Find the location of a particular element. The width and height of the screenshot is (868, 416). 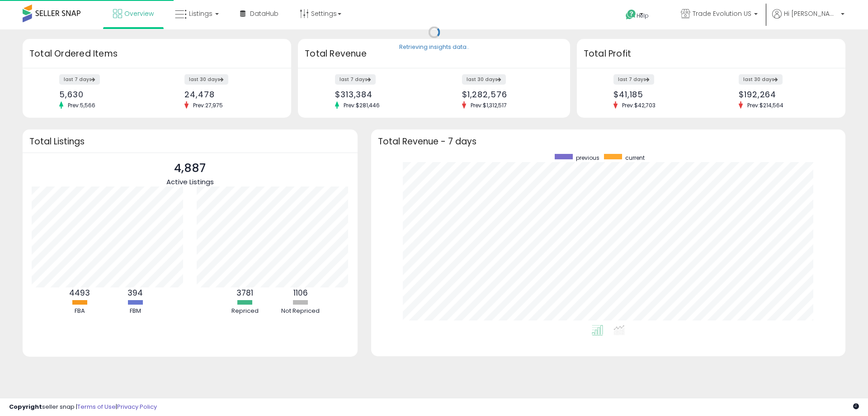

div: Repriced is located at coordinates (245, 311).